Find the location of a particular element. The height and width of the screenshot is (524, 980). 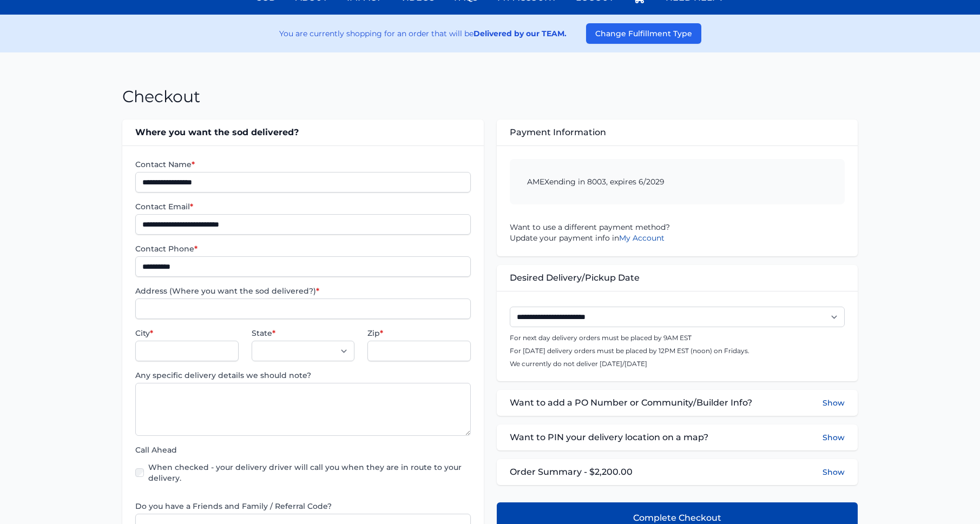

label: Contact Phone is located at coordinates (302, 249).